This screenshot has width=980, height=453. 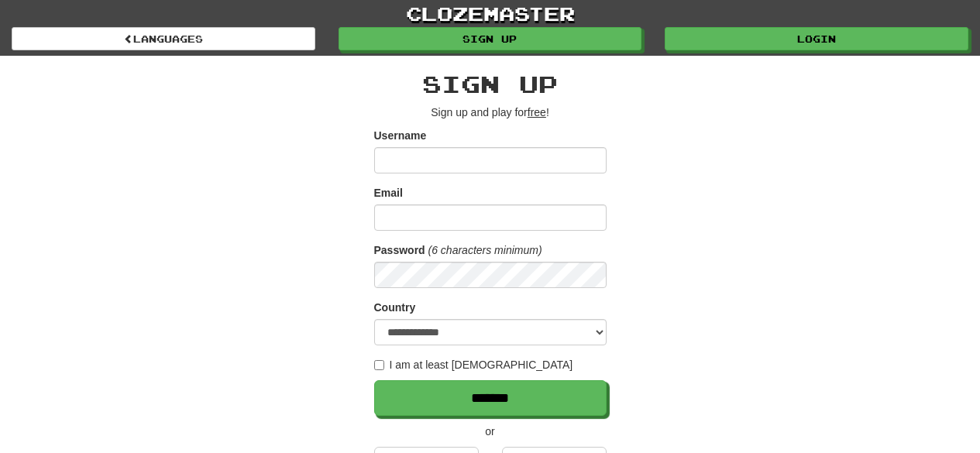 What do you see at coordinates (490, 83) in the screenshot?
I see `h2: Sign up` at bounding box center [490, 83].